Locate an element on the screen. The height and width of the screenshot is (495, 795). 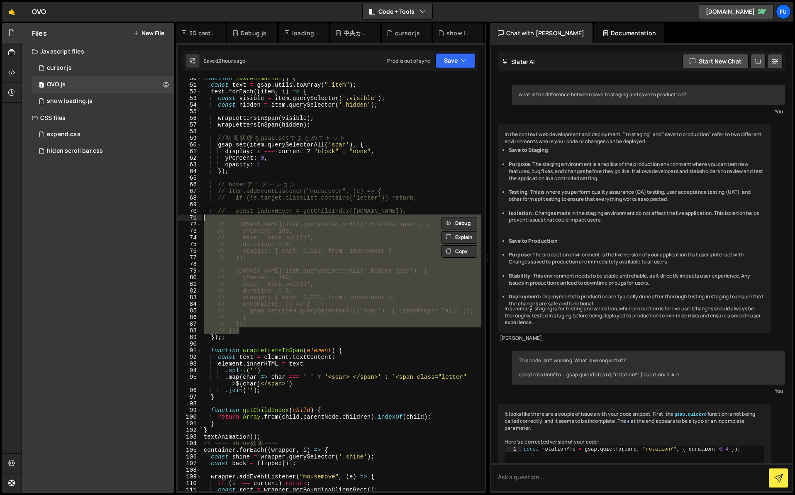
button: Explain is located at coordinates (459, 237).